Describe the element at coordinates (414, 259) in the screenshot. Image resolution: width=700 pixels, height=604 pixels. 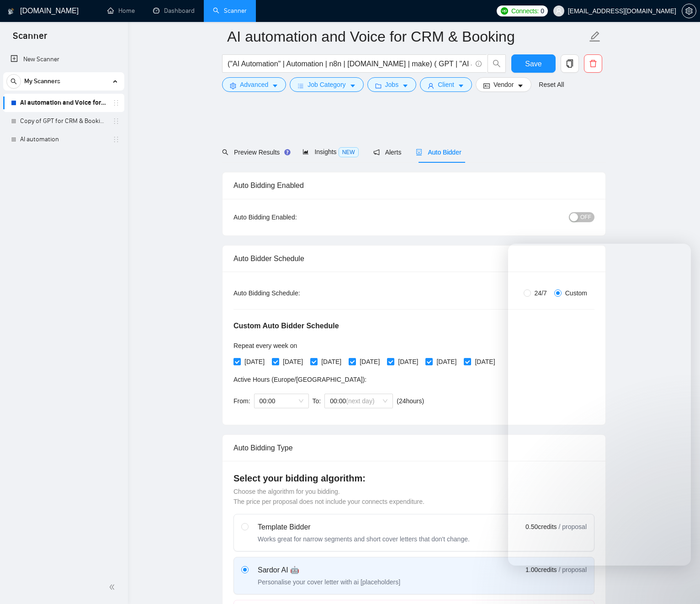
I see `div: Auto Bidder Schedule` at that location.